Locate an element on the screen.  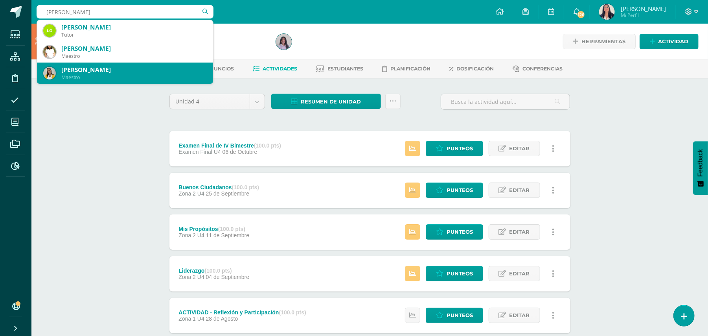
div: ACTIVIDAD - Reflexión y Participación is located at coordinates (242, 312).